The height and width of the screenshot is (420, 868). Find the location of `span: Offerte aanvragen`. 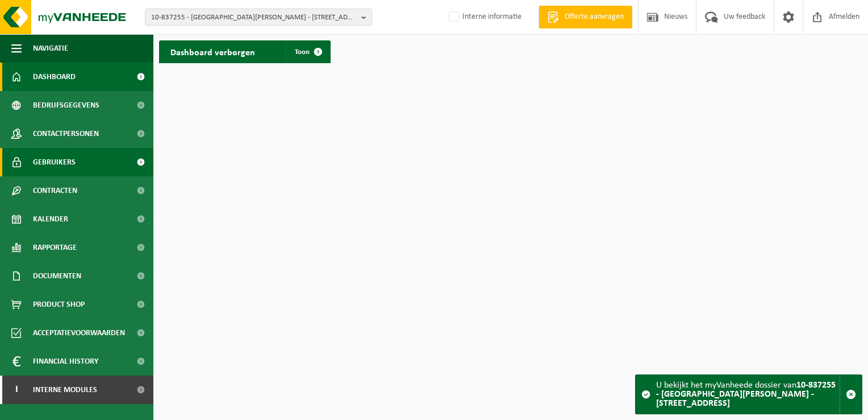

span: Offerte aanvragen is located at coordinates (594, 17).